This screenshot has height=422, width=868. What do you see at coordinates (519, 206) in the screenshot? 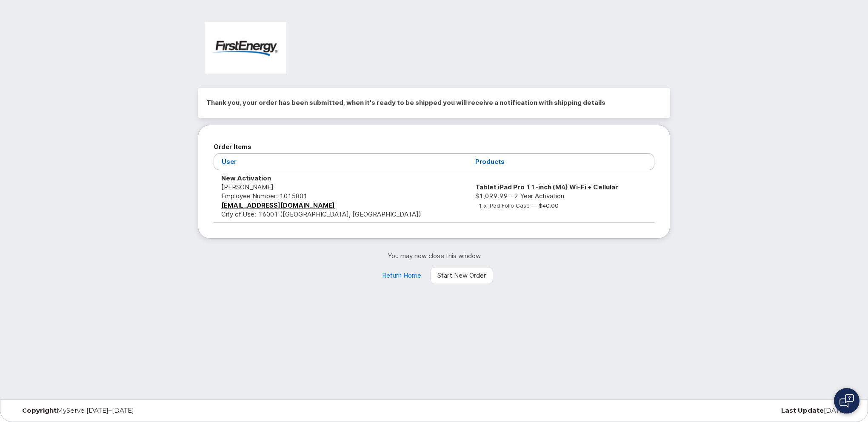
I see `small: 1 x iPad Folio Case — $40.00` at bounding box center [519, 206].